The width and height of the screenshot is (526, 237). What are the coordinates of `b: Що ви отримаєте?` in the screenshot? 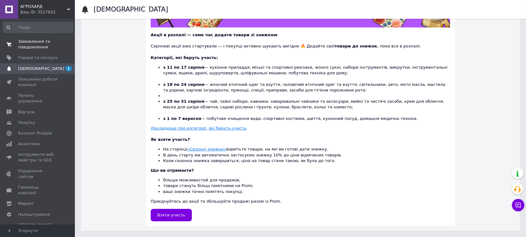 It's located at (172, 170).